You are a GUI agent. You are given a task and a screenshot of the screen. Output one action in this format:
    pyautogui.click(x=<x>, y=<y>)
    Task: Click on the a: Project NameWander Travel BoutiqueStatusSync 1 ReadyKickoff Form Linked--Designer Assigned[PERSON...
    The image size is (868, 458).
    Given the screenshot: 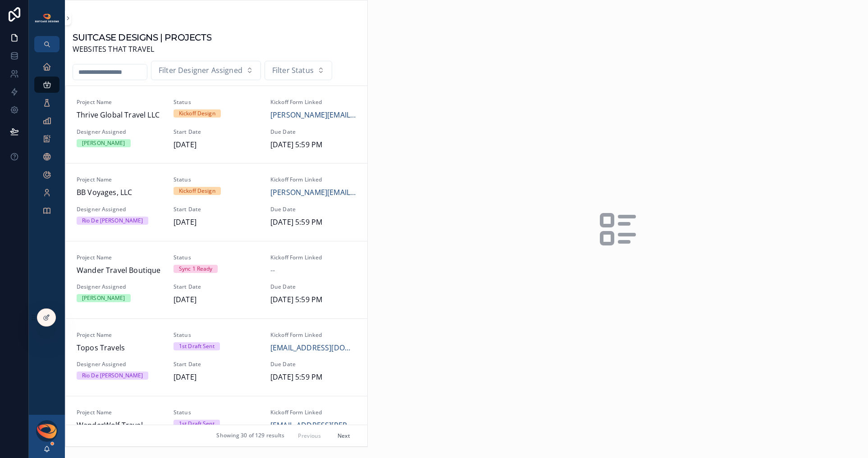 What is the action you would take?
    pyautogui.click(x=216, y=280)
    